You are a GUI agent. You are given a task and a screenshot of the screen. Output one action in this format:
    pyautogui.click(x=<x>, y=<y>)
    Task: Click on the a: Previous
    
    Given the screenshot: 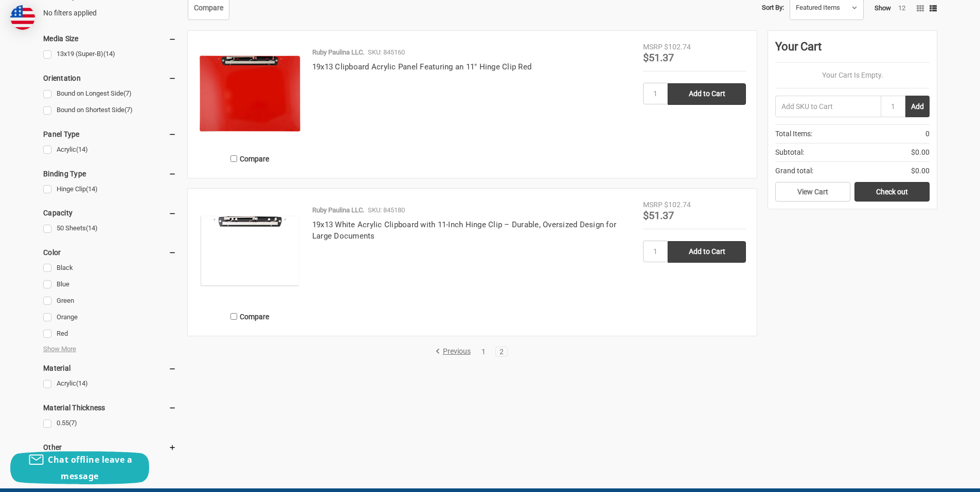 What is the action you would take?
    pyautogui.click(x=455, y=352)
    